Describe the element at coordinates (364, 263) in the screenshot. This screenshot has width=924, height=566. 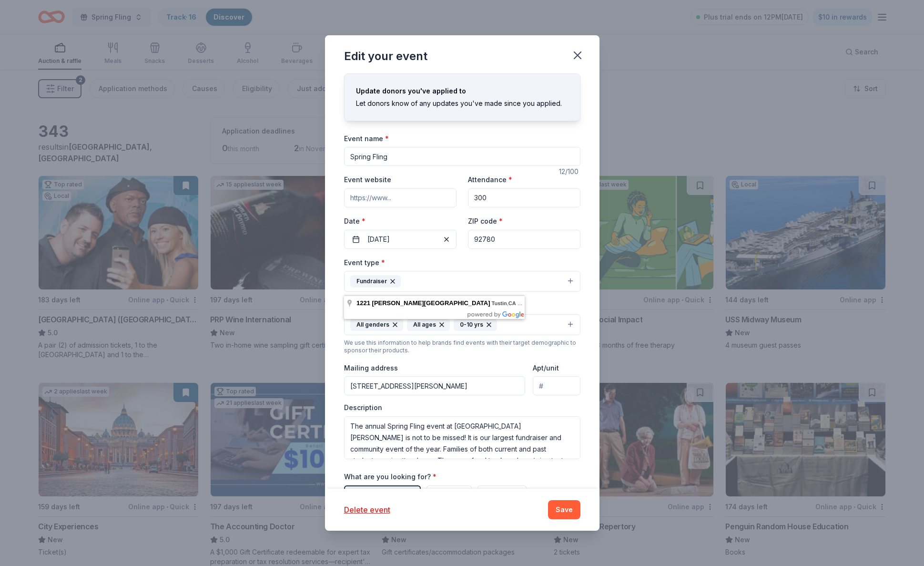
I see `label: Event type` at that location.